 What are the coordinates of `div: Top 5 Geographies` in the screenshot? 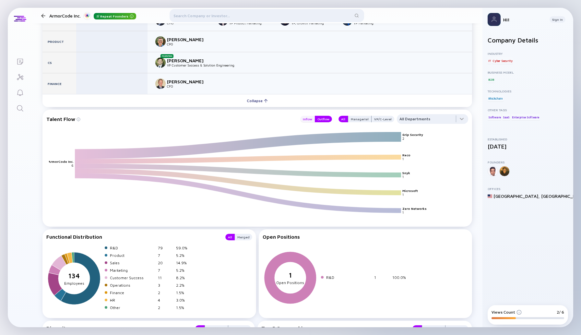 It's located at (334, 328).